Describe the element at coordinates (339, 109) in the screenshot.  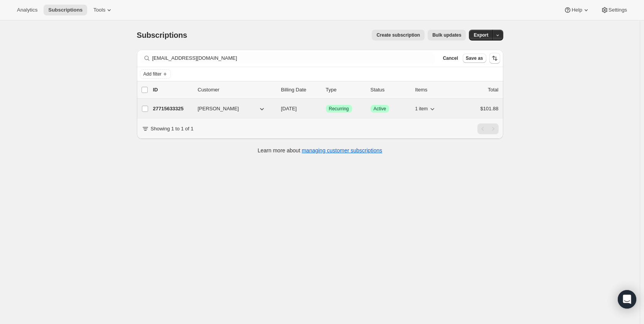
I see `span: Recurring` at that location.